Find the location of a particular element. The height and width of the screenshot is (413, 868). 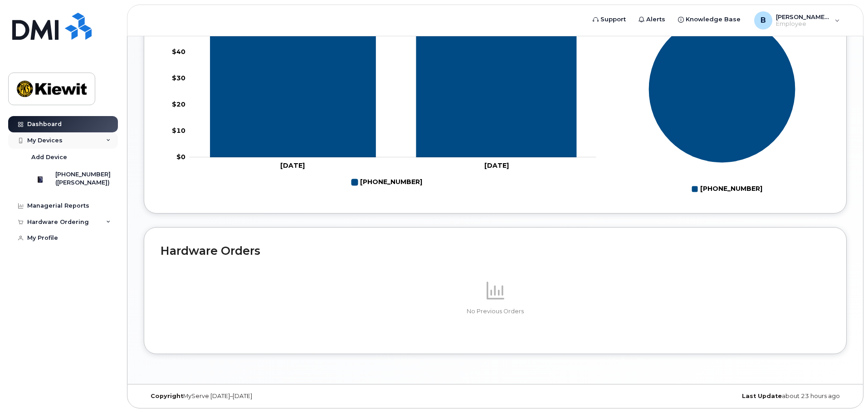

a: Knowledge Base is located at coordinates (710, 19).